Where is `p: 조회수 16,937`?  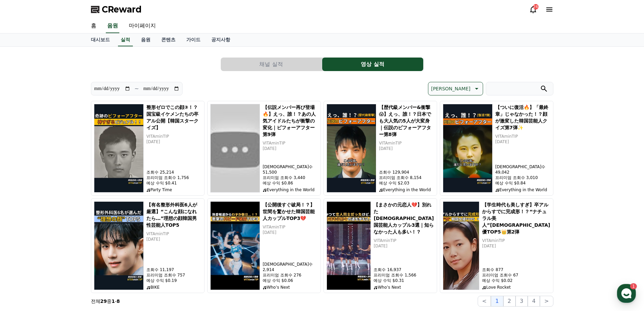 p: 조회수 16,937 is located at coordinates (404, 270).